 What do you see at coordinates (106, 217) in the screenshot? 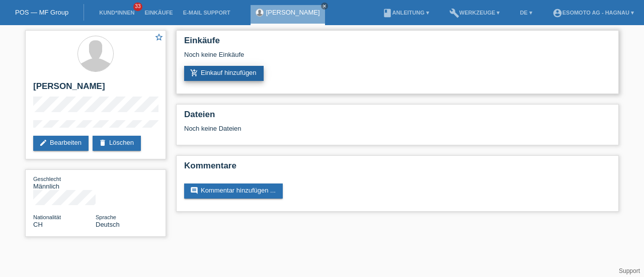
I see `span: Sprache` at bounding box center [106, 217].